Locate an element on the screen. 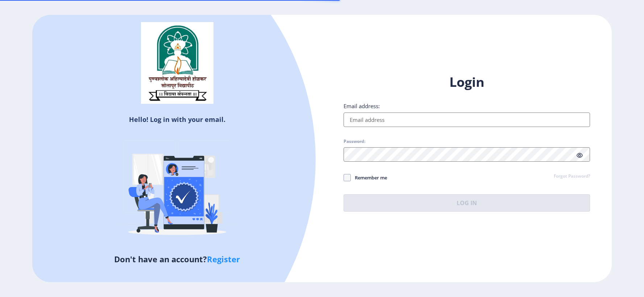 The height and width of the screenshot is (297, 644). label: Email address: is located at coordinates (362, 106).